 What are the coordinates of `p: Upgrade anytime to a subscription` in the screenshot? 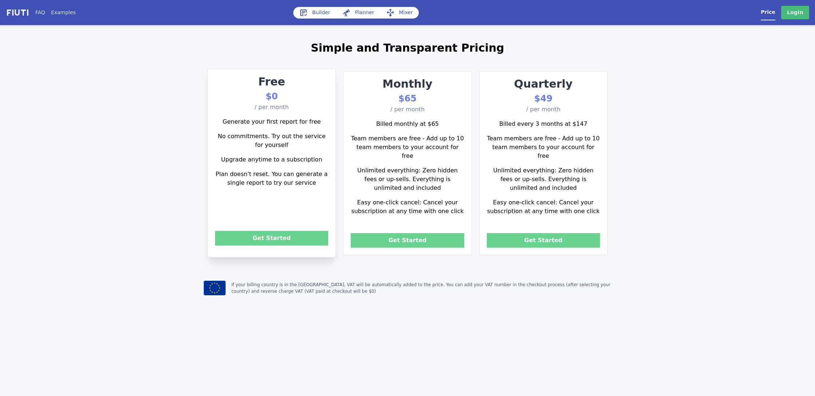 It's located at (271, 160).